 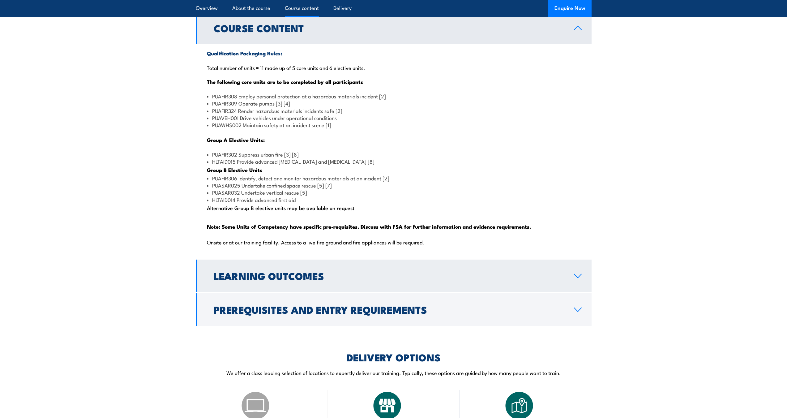 I want to click on li: PUAWHS002 Maintain safety at an incident scene [1], so click(x=394, y=125).